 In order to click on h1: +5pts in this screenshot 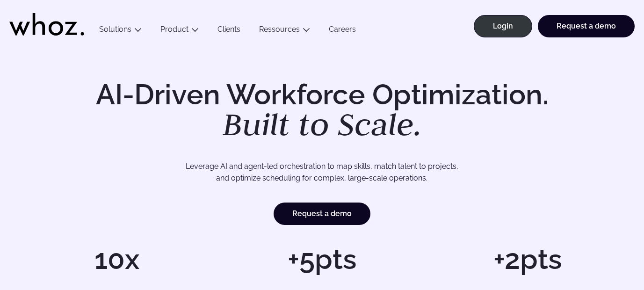, I will do `click(322, 259)`.